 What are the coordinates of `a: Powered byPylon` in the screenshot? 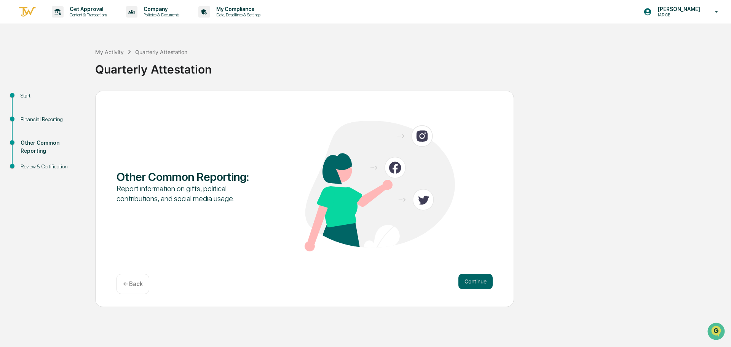 It's located at (73, 132).